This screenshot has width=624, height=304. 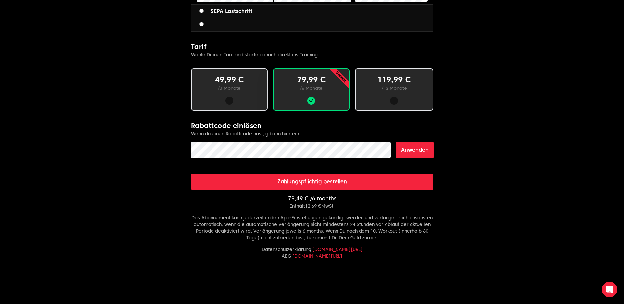 What do you see at coordinates (312, 126) in the screenshot?
I see `h2: Rabattcode einlösen` at bounding box center [312, 126].